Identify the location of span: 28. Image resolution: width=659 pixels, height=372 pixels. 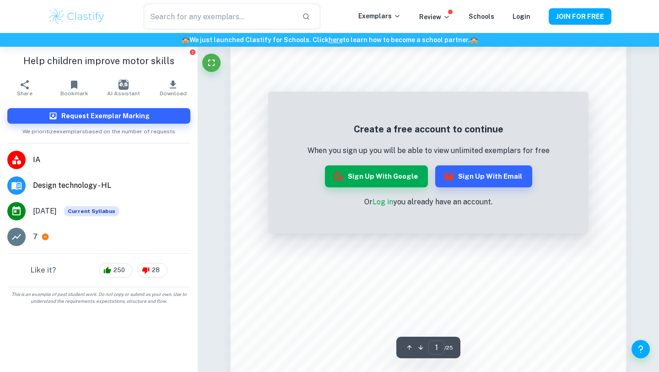
(156, 270).